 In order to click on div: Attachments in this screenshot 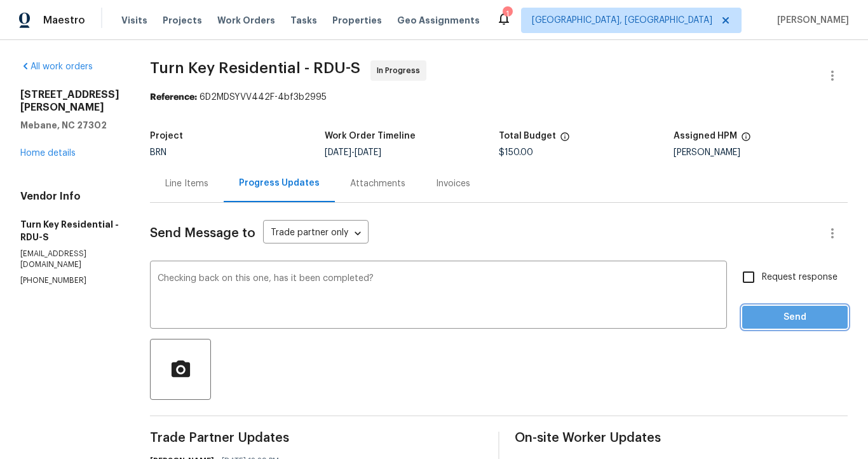, I will do `click(378, 184)`.